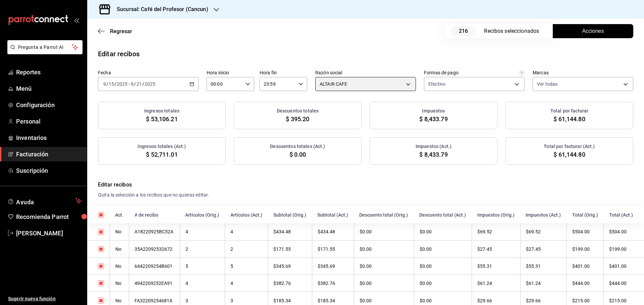  Describe the element at coordinates (585, 216) in the screenshot. I see `th: Total (Orig.)` at that location.